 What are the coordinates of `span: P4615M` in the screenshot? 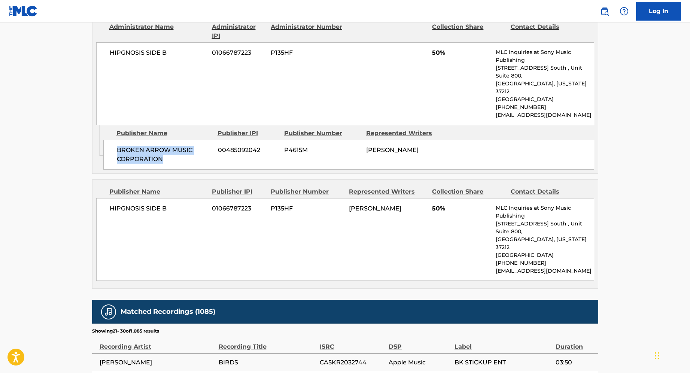 It's located at (322, 150).